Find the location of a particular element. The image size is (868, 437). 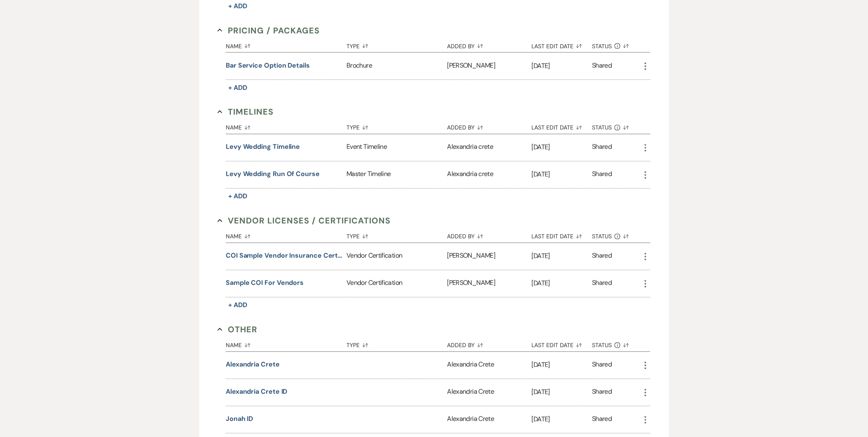

div: Event Timeline is located at coordinates (396, 148).